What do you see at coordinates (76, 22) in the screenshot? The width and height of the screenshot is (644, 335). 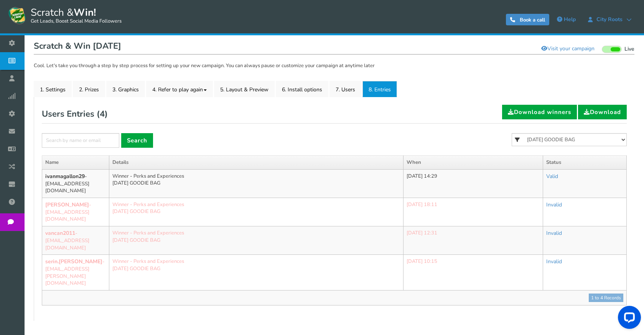 I see `small: Get Leads, Boost Social Media Followers` at bounding box center [76, 22].